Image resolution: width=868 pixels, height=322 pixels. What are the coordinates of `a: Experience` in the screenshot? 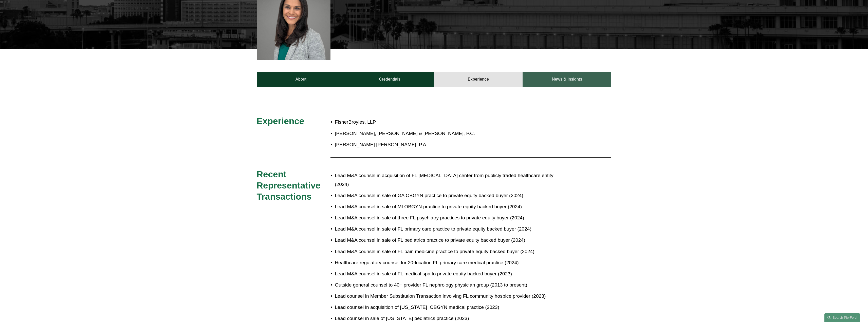 It's located at (479, 79).